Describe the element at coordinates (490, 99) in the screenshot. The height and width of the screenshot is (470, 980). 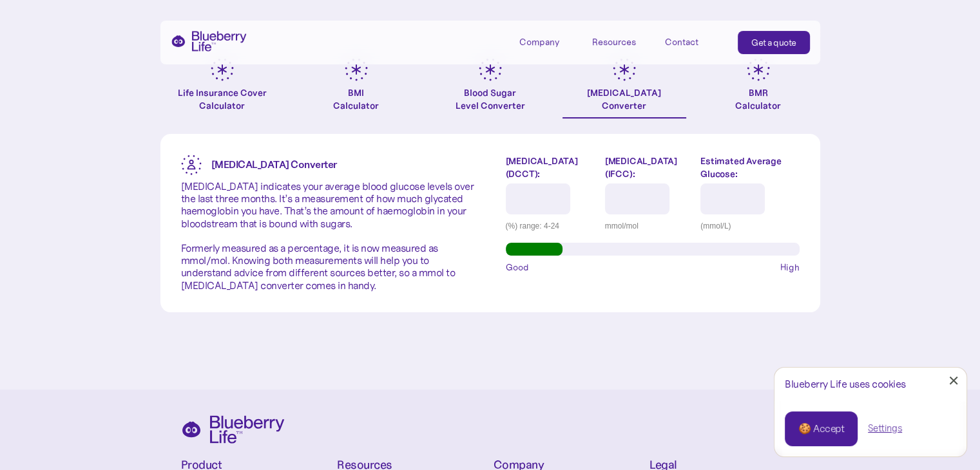
I see `div: Blood Sugar Level Converter` at that location.